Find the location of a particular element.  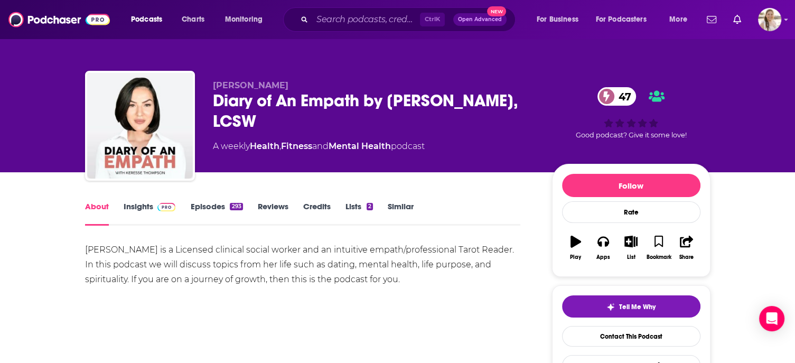

span: More is located at coordinates (678, 20).